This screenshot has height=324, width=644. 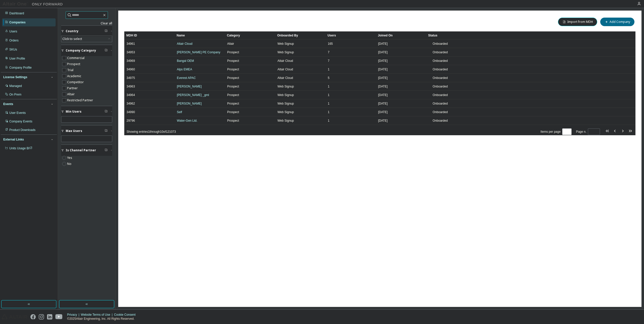 What do you see at coordinates (131, 61) in the screenshot?
I see `span: 34969` at bounding box center [131, 61].